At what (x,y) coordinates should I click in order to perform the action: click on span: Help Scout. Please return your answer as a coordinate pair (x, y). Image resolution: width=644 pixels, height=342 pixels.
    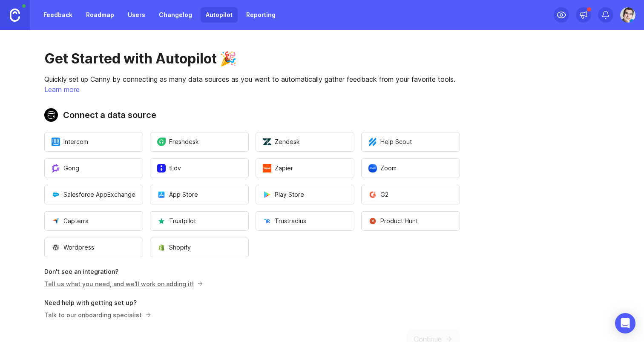
    Looking at the image, I should click on (390, 142).